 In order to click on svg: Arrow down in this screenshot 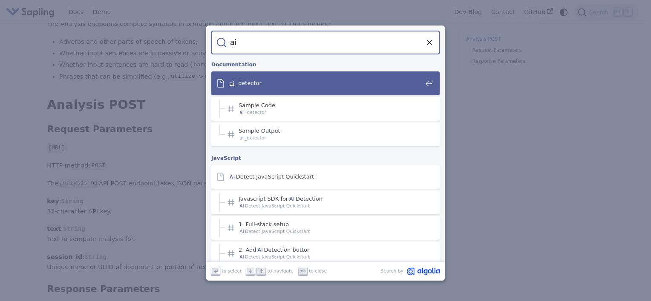, I will do `click(250, 271)`.